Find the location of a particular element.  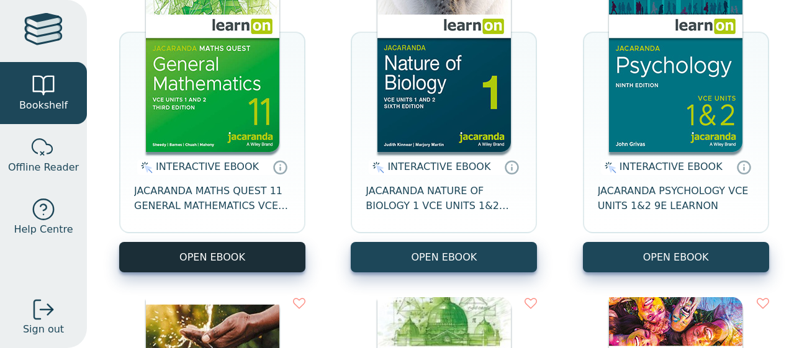

span: JACARANDA NATURE OF BIOLOGY 1 VCE UNITS 1&2 LEARNON 6E (INCL STUDYON) EBOOK is located at coordinates (444, 199).